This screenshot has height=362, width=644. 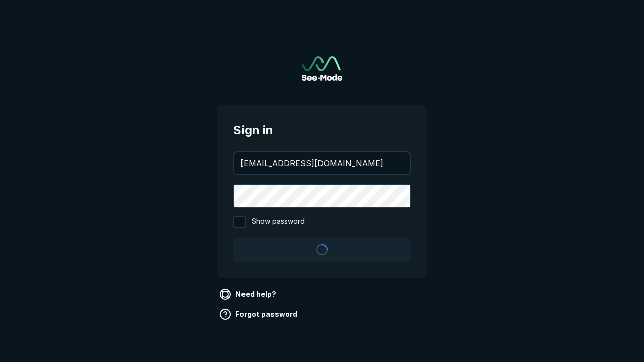 What do you see at coordinates (322, 130) in the screenshot?
I see `span: Sign in` at bounding box center [322, 130].